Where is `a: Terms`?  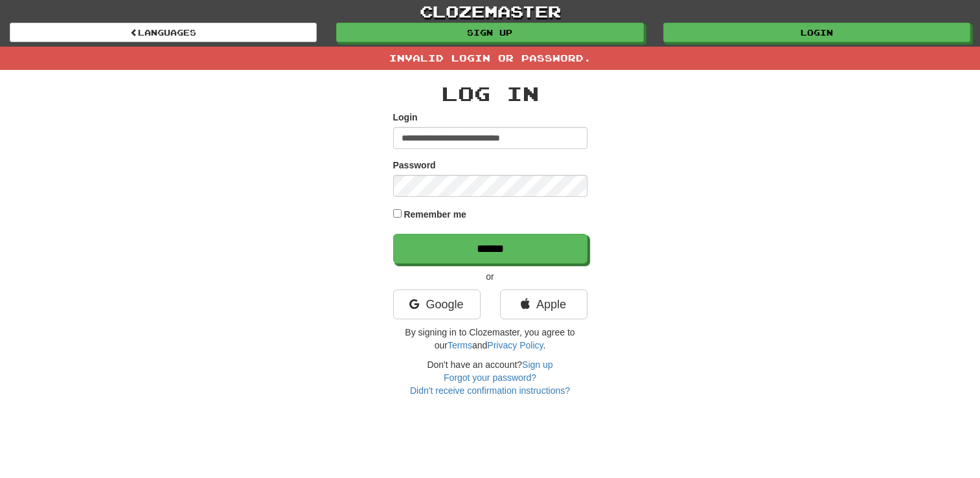 a: Terms is located at coordinates (460, 346).